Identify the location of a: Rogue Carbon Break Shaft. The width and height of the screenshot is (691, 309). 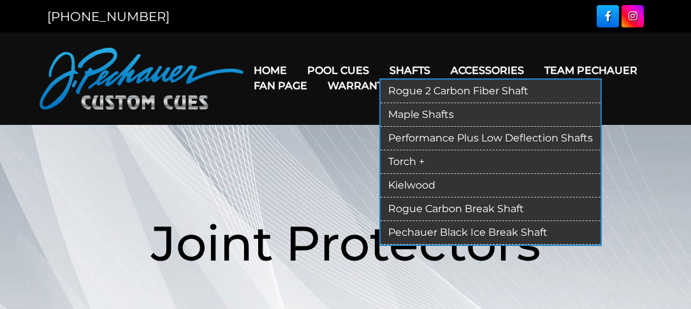
(490, 209).